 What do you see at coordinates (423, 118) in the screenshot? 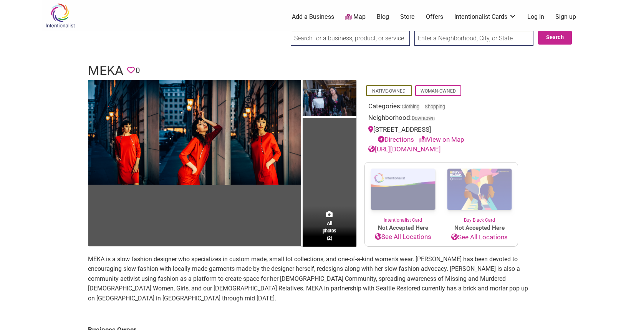
I see `span: Downtown` at bounding box center [423, 118].